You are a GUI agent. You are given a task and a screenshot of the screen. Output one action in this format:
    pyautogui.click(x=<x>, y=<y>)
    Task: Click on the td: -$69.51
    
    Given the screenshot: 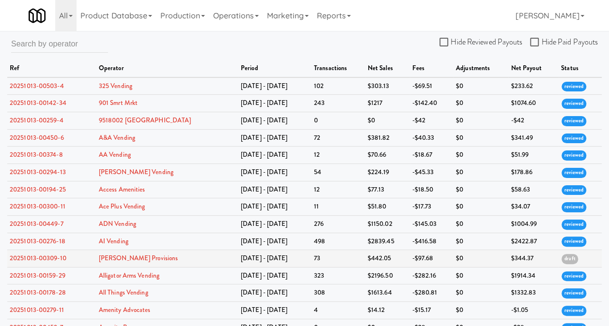 What is the action you would take?
    pyautogui.click(x=432, y=86)
    